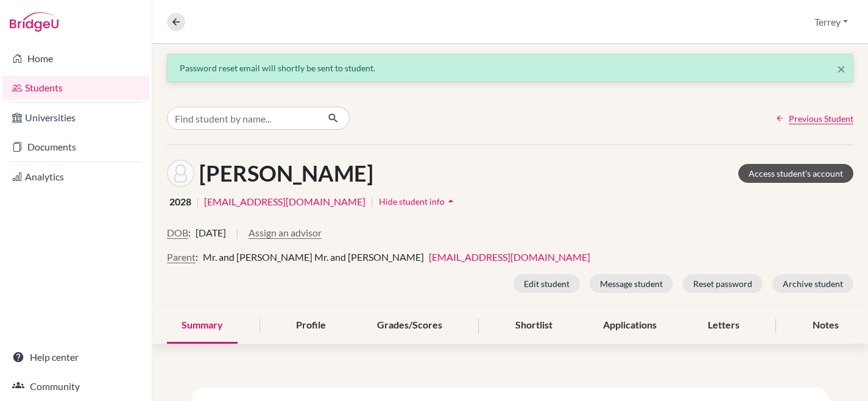 The width and height of the screenshot is (868, 401). I want to click on a: Help center, so click(76, 357).